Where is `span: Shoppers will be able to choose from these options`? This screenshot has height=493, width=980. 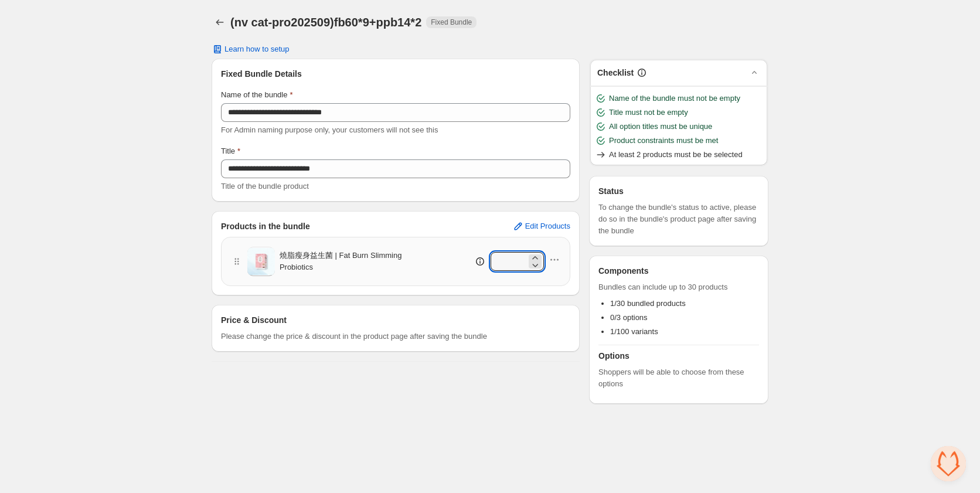 span: Shoppers will be able to choose from these options is located at coordinates (679, 378).